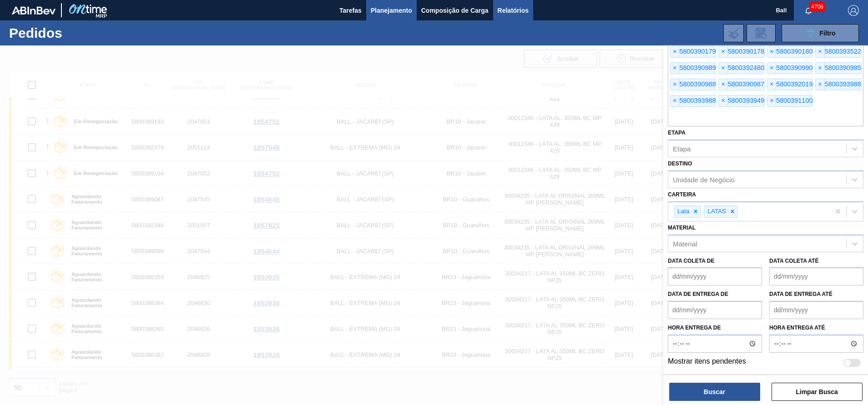 This screenshot has height=405, width=868. What do you see at coordinates (513, 10) in the screenshot?
I see `span: Relatórios` at bounding box center [513, 10].